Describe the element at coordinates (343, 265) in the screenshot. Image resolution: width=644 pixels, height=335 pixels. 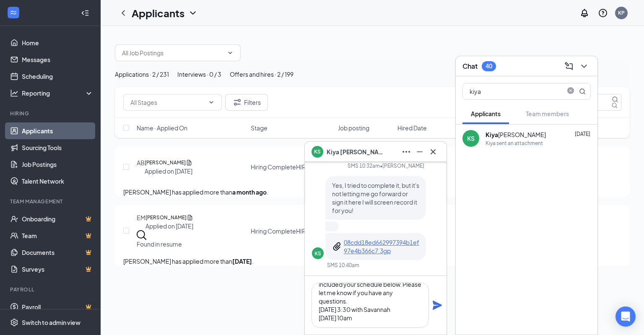
I see `div: SMS 10:40am` at that location.